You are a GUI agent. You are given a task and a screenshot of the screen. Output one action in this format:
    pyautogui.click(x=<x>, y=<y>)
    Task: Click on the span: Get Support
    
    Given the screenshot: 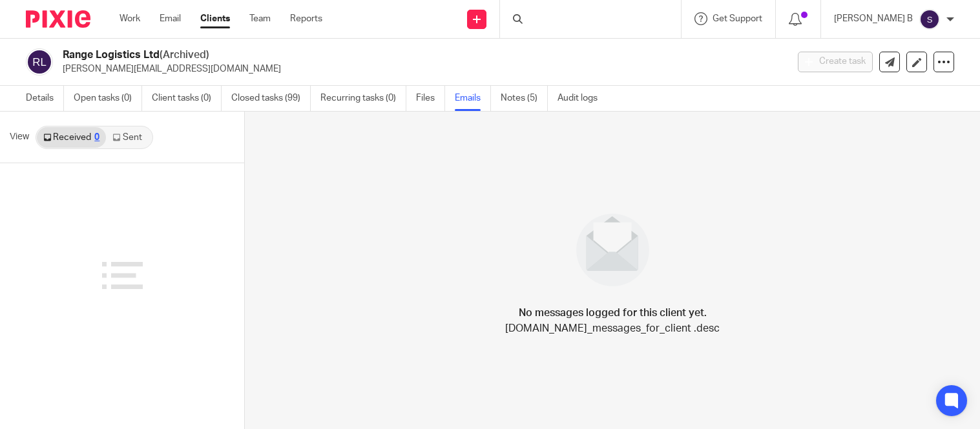 What is the action you would take?
    pyautogui.click(x=737, y=19)
    